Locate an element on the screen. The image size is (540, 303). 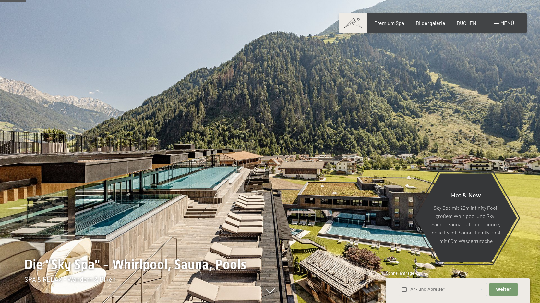
span: Weiter is located at coordinates (503, 289).